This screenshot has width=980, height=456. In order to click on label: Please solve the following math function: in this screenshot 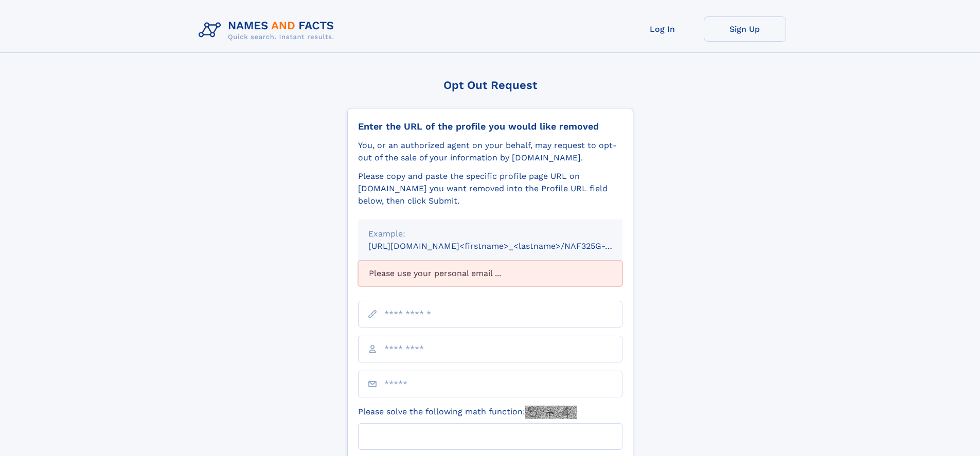, I will do `click(467, 412)`.